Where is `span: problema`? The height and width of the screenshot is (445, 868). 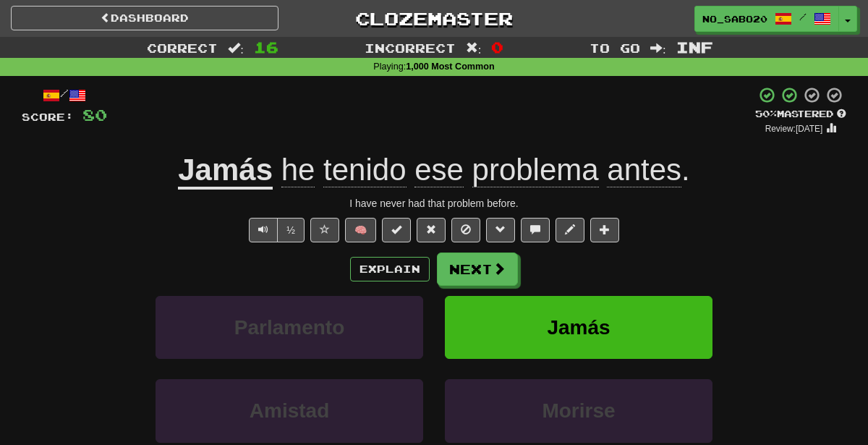
span: problema is located at coordinates (535, 170).